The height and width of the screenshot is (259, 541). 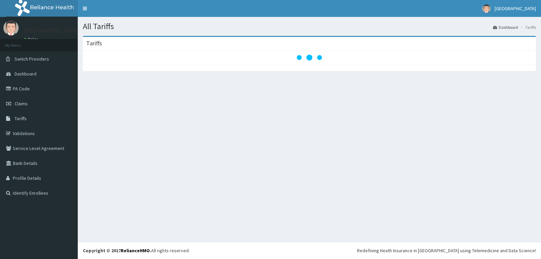 I want to click on h3: Tariffs, so click(x=94, y=43).